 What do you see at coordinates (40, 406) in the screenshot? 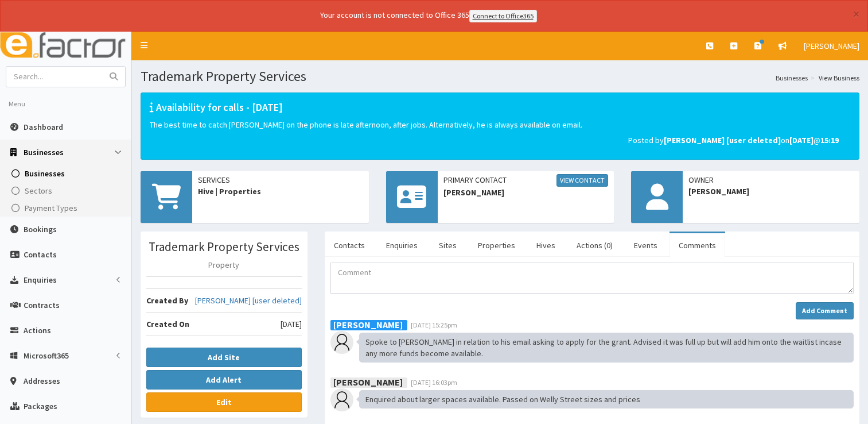
I see `span: Packages` at bounding box center [40, 406].